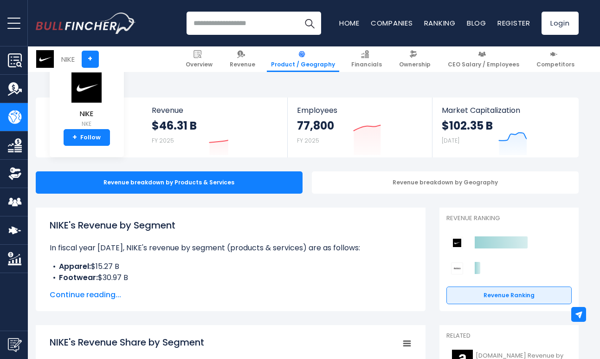  I want to click on a: CEO Salary / Employees, so click(484, 59).